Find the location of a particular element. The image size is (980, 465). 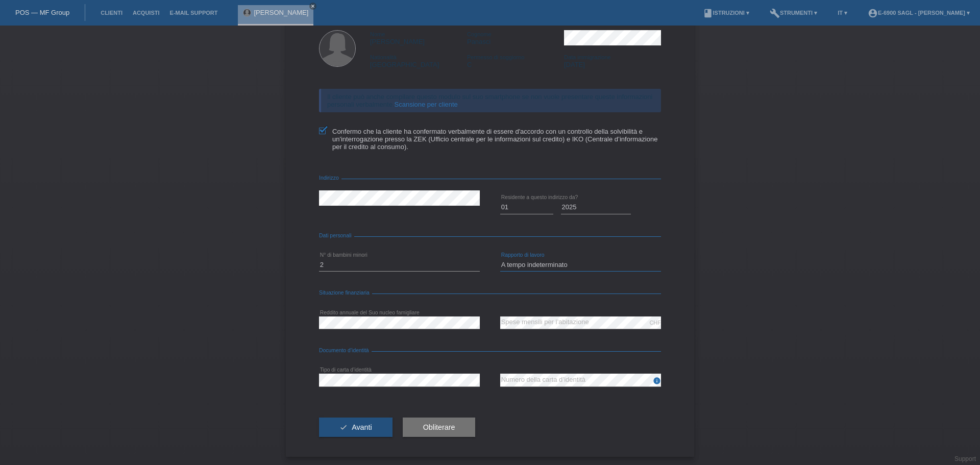

a: buildStrumenti ▾ is located at coordinates (793, 13).